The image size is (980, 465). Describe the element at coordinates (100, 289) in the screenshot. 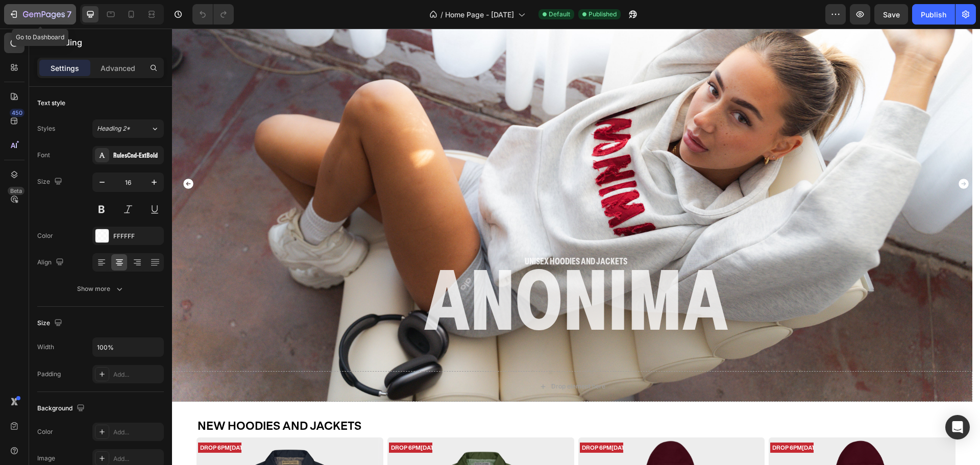

I see `button: Show more` at that location.